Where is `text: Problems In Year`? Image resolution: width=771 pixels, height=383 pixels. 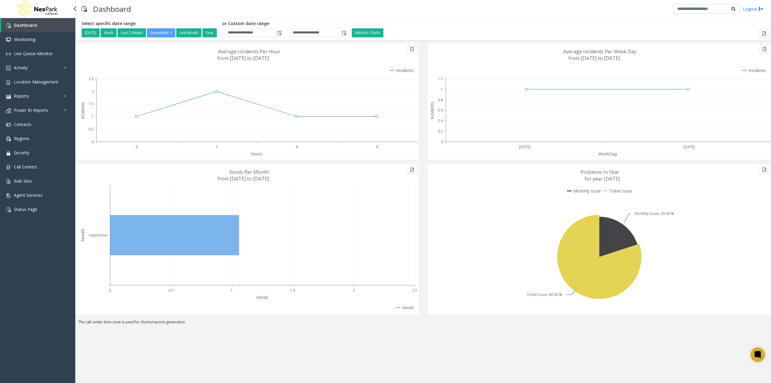
text: Problems In Year is located at coordinates (600, 172).